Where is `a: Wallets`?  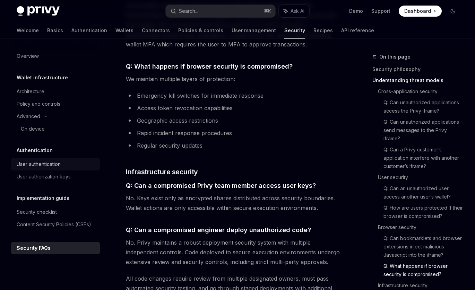 a: Wallets is located at coordinates (124, 30).